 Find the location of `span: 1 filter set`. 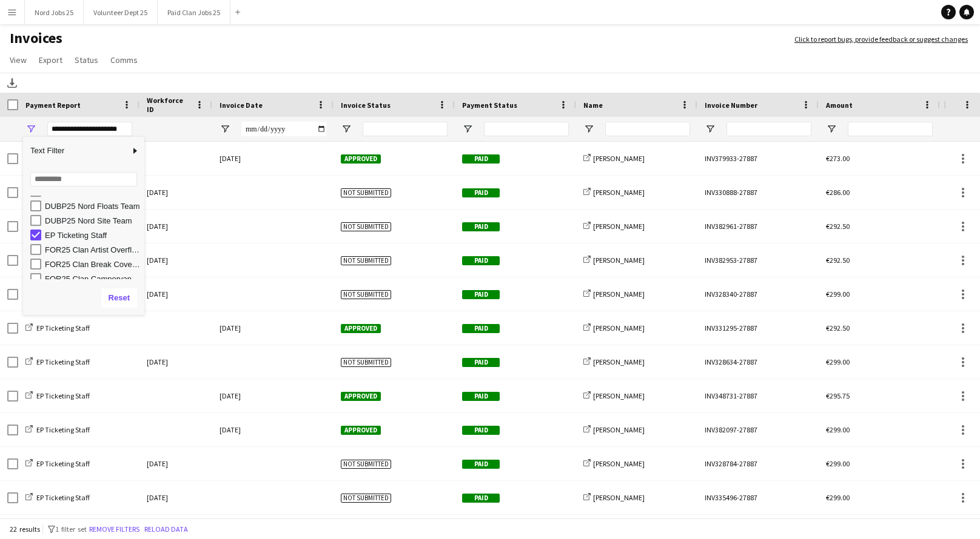

span: 1 filter set is located at coordinates (71, 529).